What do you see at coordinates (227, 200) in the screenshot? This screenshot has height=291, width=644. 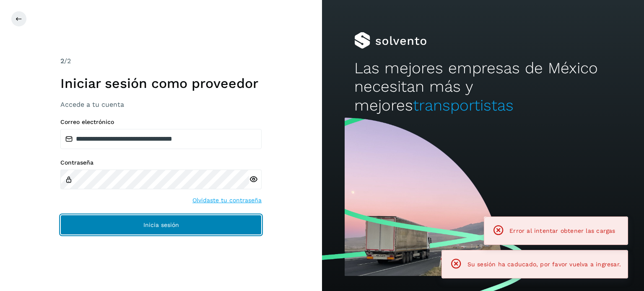 I see `a: Olvidaste tu contraseña` at bounding box center [227, 200].